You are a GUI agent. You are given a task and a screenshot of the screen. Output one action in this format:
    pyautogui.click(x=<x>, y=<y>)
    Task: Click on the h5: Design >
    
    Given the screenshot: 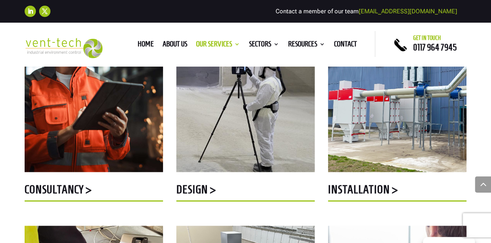 What is the action you would take?
    pyautogui.click(x=245, y=191)
    